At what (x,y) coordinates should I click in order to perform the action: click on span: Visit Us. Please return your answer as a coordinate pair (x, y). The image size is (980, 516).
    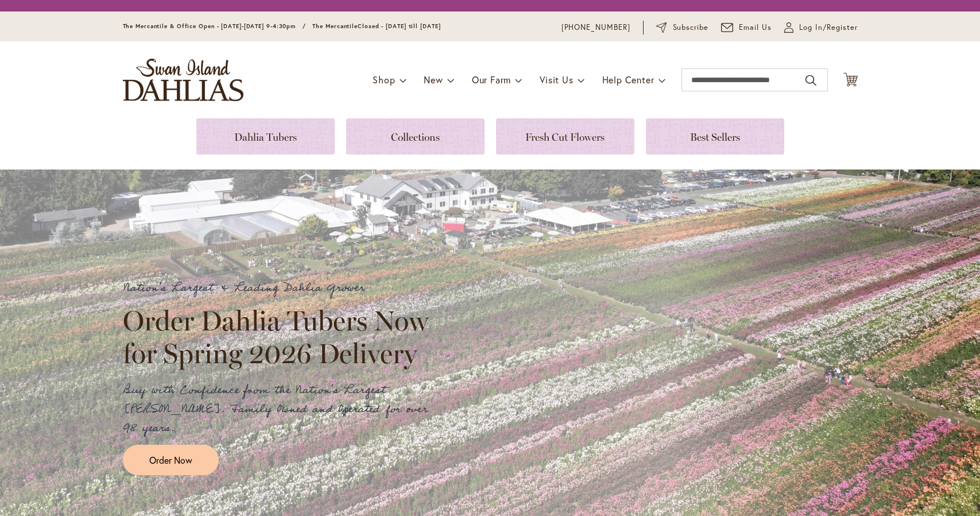
    Looking at the image, I should click on (556, 79).